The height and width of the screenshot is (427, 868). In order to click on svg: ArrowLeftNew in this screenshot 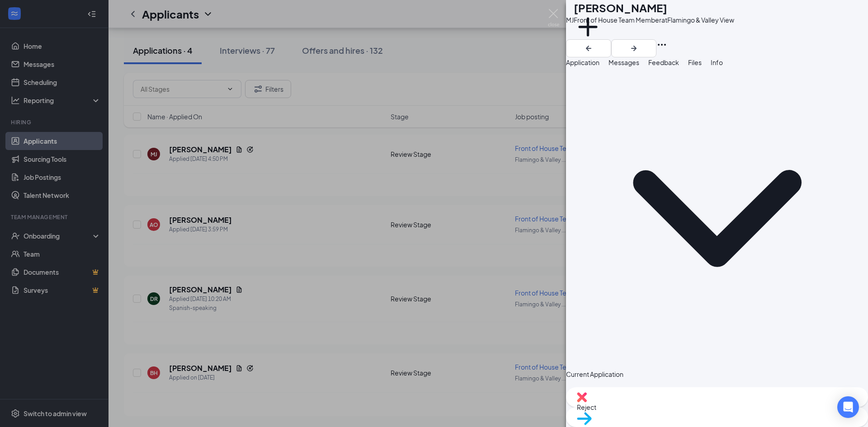, I will do `click(589, 48)`.